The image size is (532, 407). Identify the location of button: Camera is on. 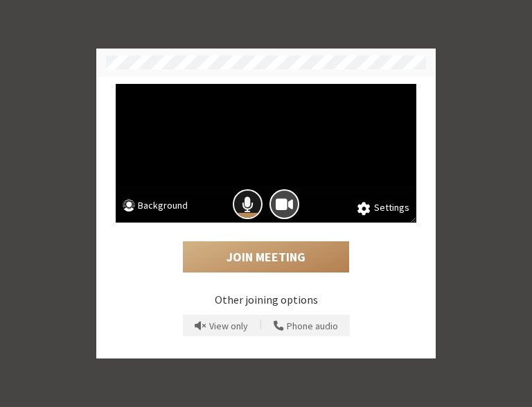
(284, 204).